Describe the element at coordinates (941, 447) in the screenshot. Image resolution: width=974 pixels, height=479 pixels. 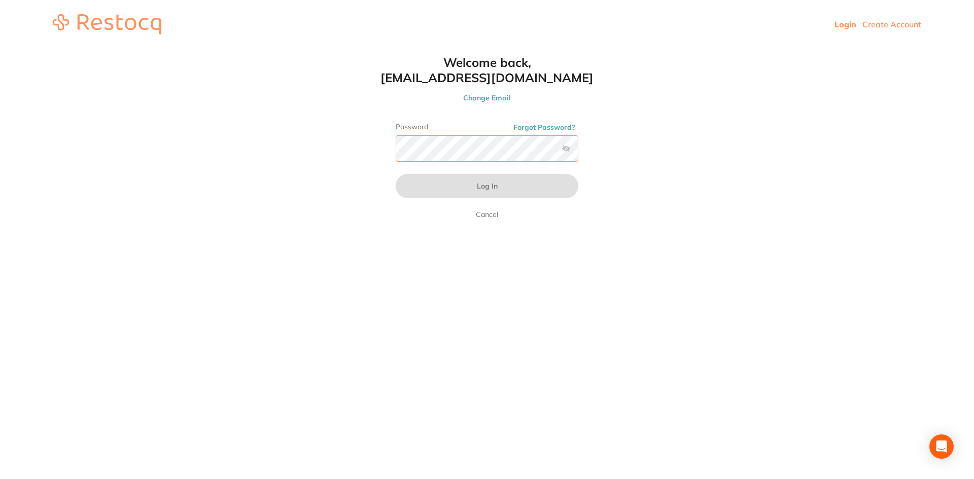
I see `div: Open Intercom Messenger` at that location.